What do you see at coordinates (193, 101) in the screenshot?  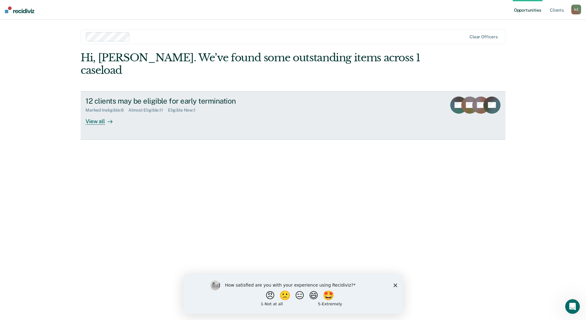 I see `div: 12 clients may be eligible for early termination` at bounding box center [193, 101].